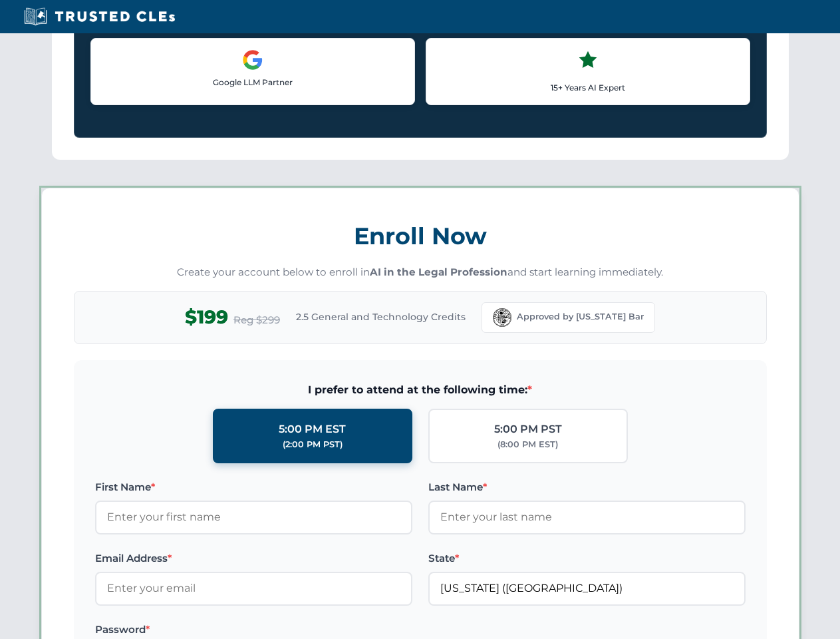  I want to click on p: Create your account below to enroll in and start learning immediately., so click(421, 272).